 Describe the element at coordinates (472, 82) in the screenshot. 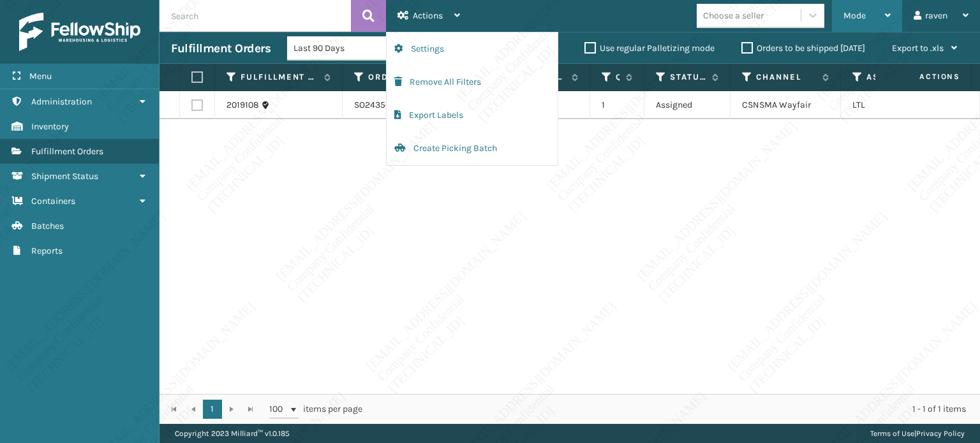

I see `button: Remove All Filters` at that location.